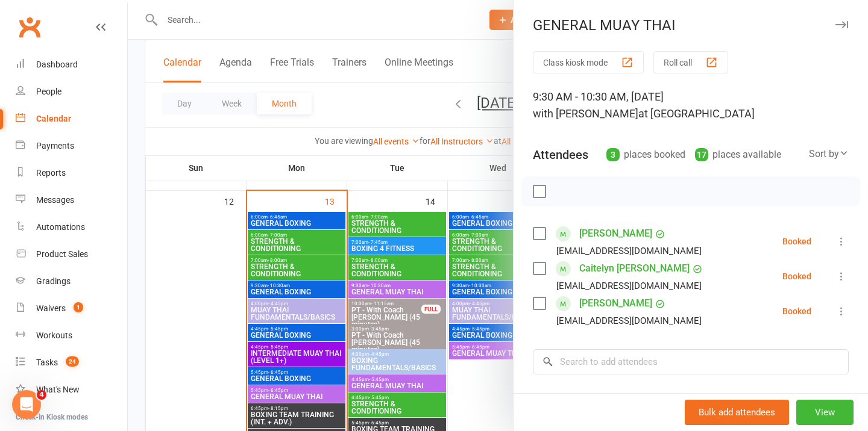  I want to click on a: Gradings, so click(71, 281).